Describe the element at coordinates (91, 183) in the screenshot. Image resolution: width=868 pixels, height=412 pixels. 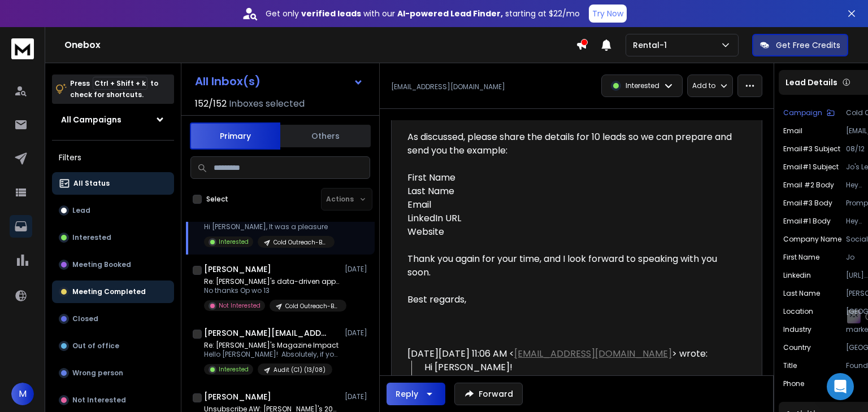
I see `p: All Status` at that location.